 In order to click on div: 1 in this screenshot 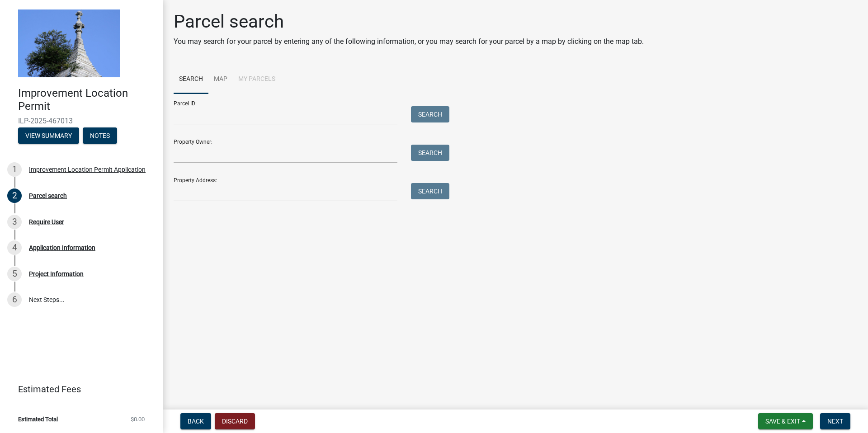, I will do `click(15, 170)`.